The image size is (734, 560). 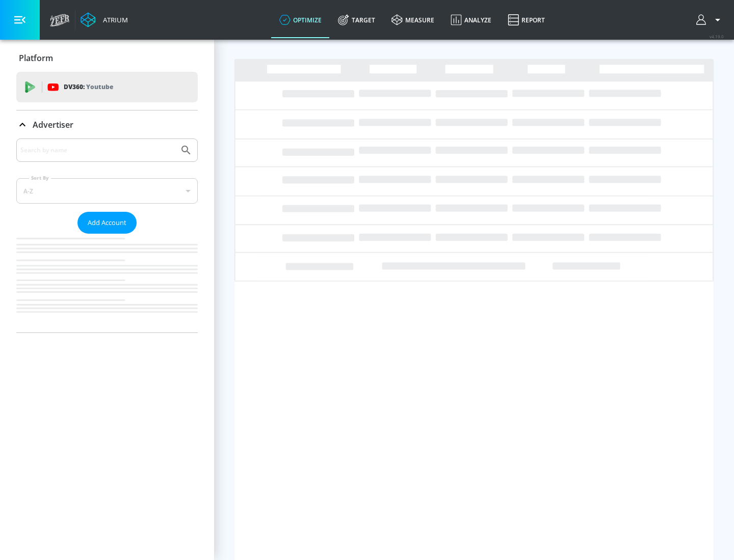 I want to click on a: Atrium, so click(x=104, y=20).